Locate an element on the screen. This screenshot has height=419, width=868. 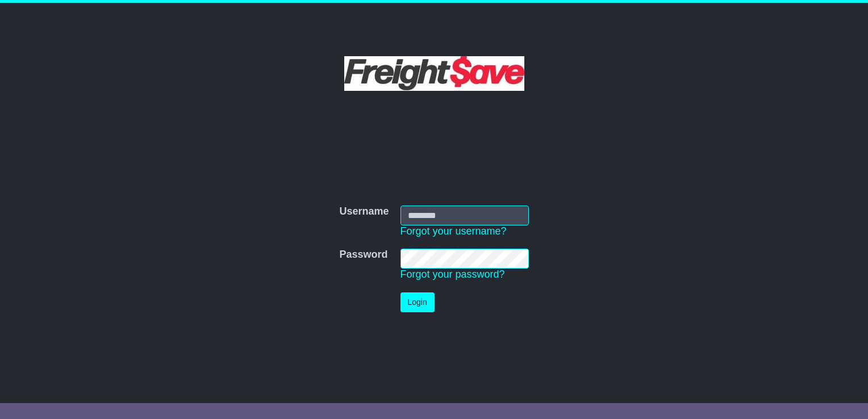
a: Forgot your username? is located at coordinates (453, 232).